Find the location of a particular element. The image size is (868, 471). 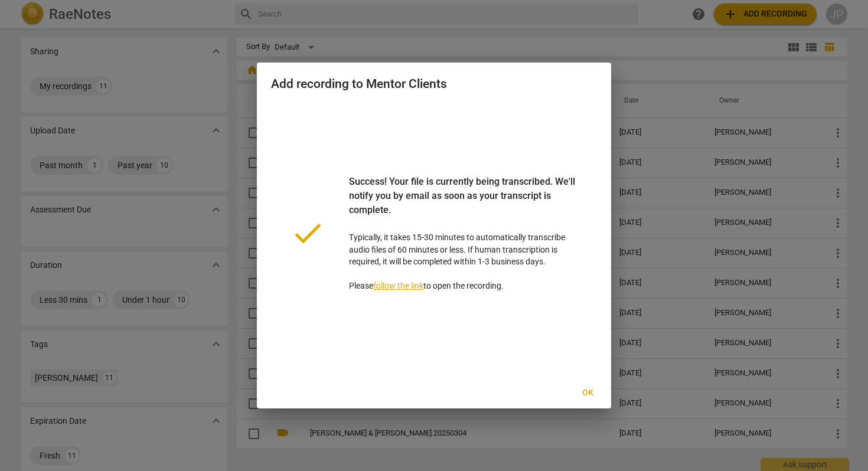

span: done is located at coordinates (307, 233).